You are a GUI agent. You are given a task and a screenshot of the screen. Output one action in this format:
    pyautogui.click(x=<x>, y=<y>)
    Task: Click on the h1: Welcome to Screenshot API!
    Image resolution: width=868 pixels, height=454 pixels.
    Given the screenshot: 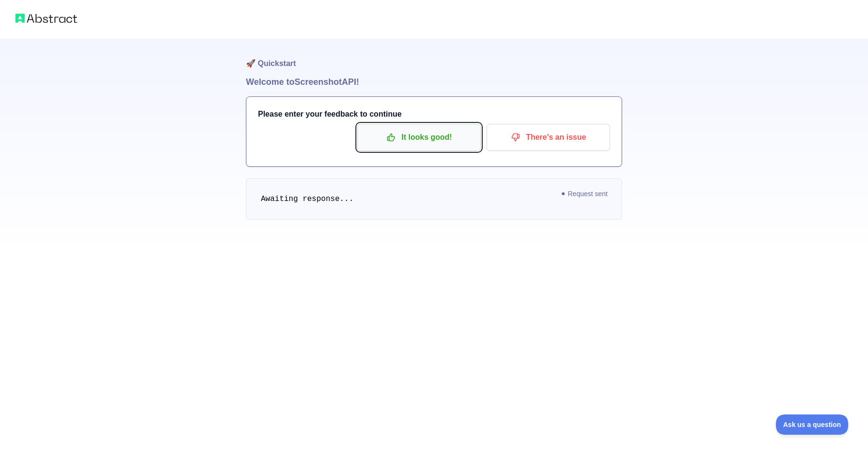 What is the action you would take?
    pyautogui.click(x=434, y=82)
    